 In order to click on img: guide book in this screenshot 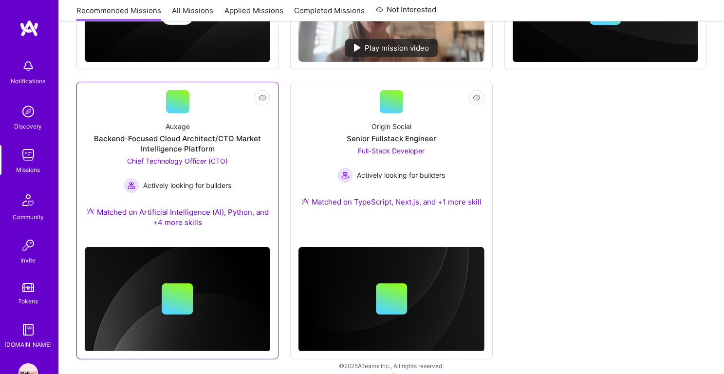, I will do `click(28, 330)`.